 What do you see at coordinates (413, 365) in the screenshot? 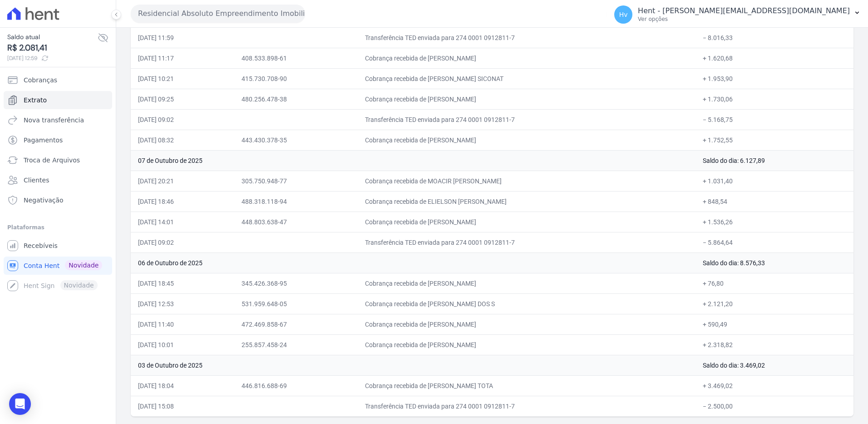
I see `td: 03 de Outubro de 2025` at bounding box center [413, 365].